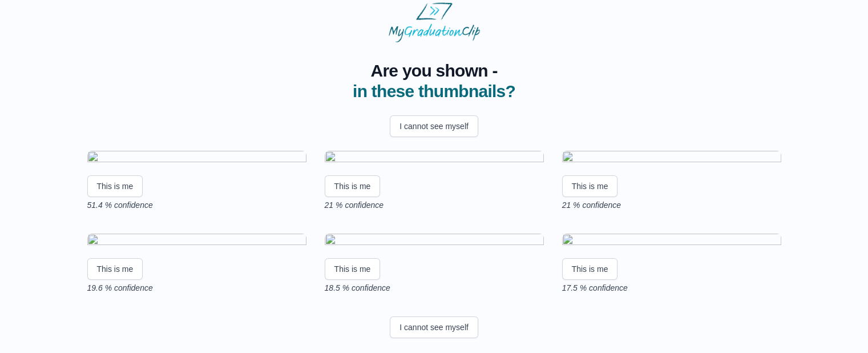 The height and width of the screenshot is (353, 868). What do you see at coordinates (434, 22) in the screenshot?
I see `img: MyGraduationClip` at bounding box center [434, 22].